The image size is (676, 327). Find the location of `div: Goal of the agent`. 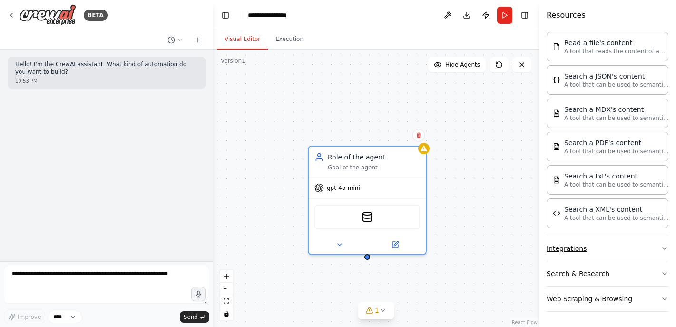

div: Goal of the agent is located at coordinates (374, 167).